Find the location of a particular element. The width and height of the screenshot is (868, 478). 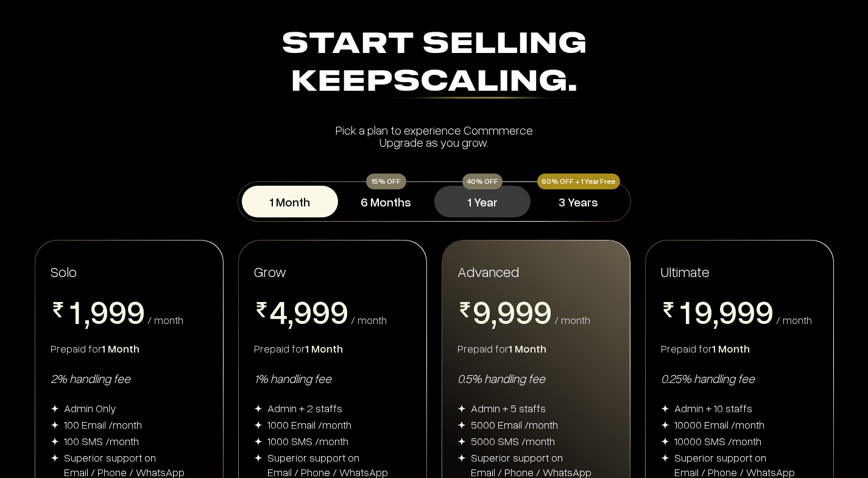

div: Start Selling is located at coordinates (434, 64).